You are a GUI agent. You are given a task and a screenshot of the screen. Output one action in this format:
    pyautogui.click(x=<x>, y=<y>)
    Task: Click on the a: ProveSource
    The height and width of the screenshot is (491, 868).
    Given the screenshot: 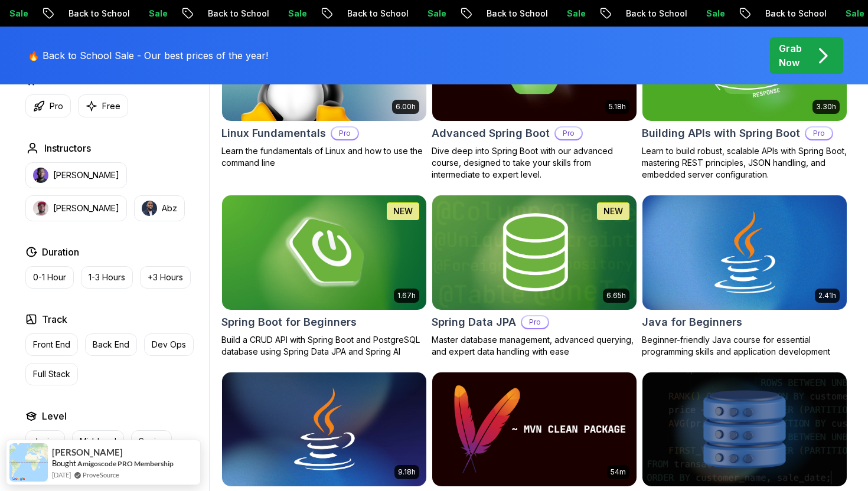 What is the action you would take?
    pyautogui.click(x=101, y=474)
    